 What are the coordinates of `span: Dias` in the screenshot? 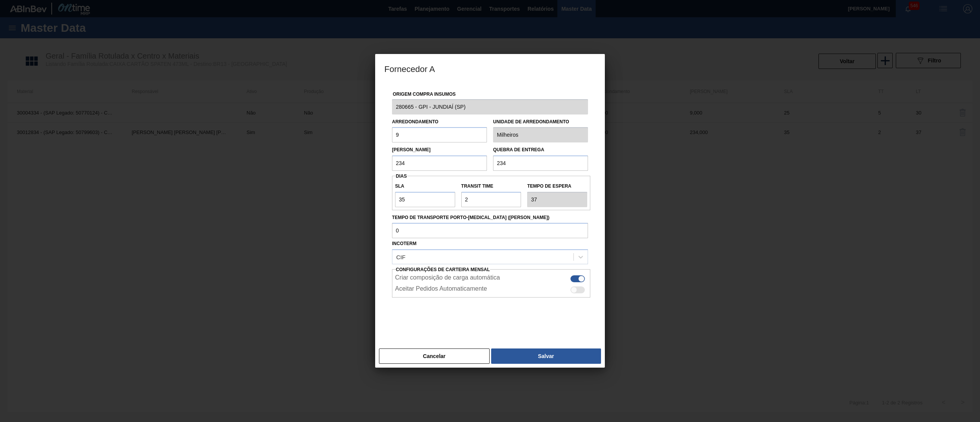 It's located at (401, 176).